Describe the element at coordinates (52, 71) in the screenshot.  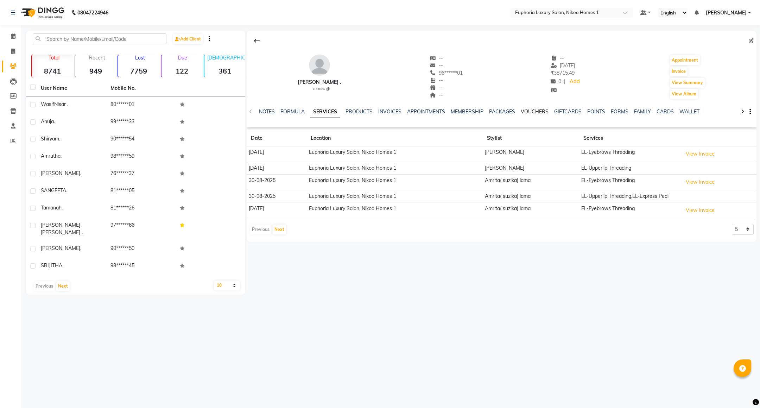
I see `strong: 8741` at that location.